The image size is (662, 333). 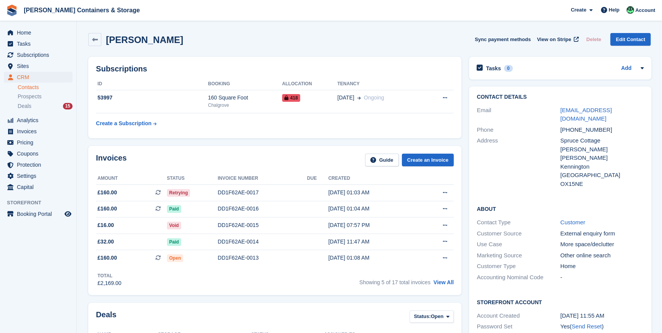 I want to click on a: Preview store, so click(x=68, y=214).